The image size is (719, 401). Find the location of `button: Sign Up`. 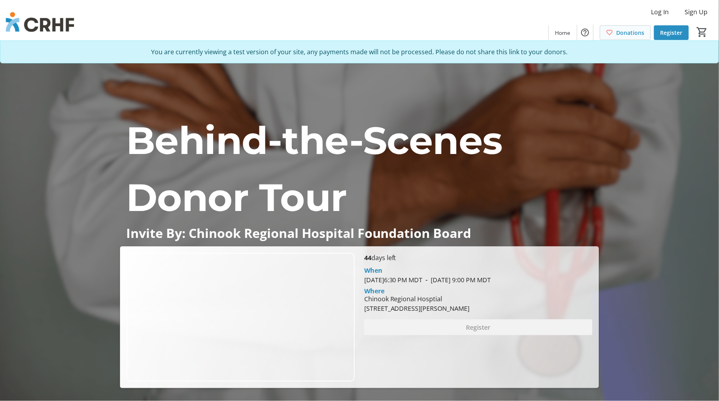

button: Sign Up is located at coordinates (696, 12).